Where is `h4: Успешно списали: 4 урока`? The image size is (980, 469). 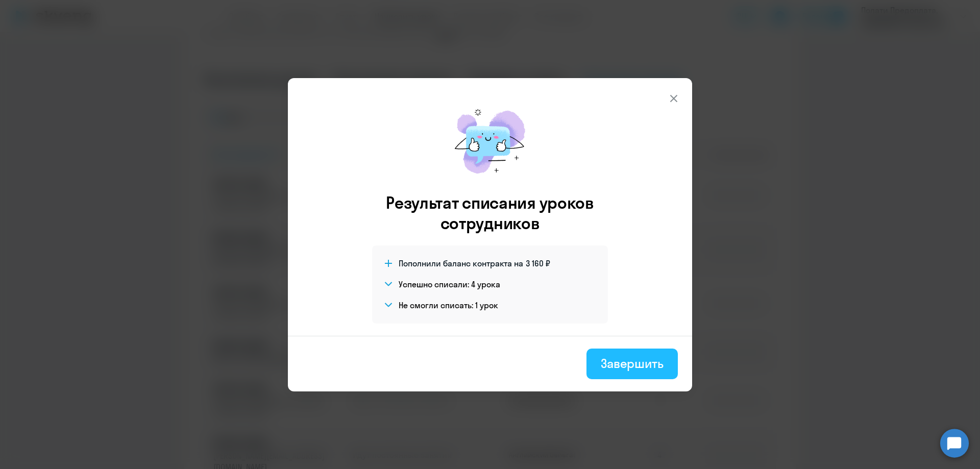
h4: Успешно списали: 4 урока is located at coordinates (449, 285).